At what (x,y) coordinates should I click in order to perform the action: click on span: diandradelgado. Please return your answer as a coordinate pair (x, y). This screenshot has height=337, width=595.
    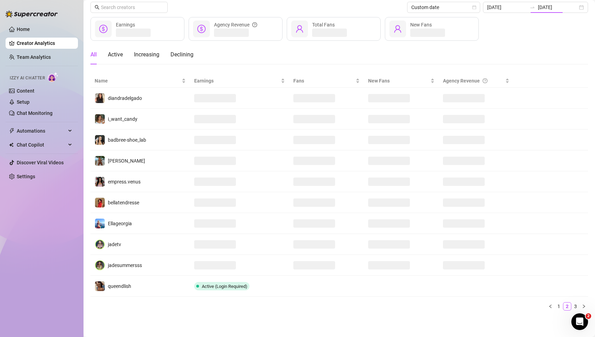
    Looking at the image, I should click on (125, 98).